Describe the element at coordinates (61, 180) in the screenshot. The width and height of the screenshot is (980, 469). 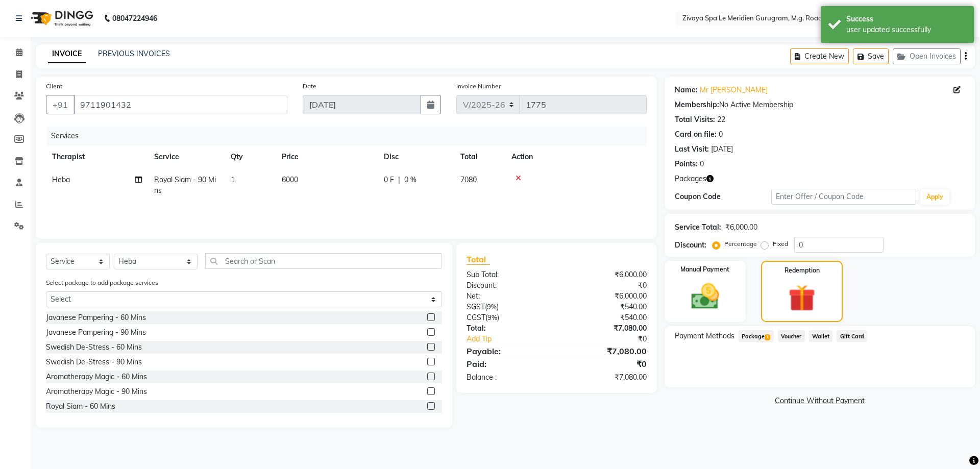
I see `span: Heba` at that location.